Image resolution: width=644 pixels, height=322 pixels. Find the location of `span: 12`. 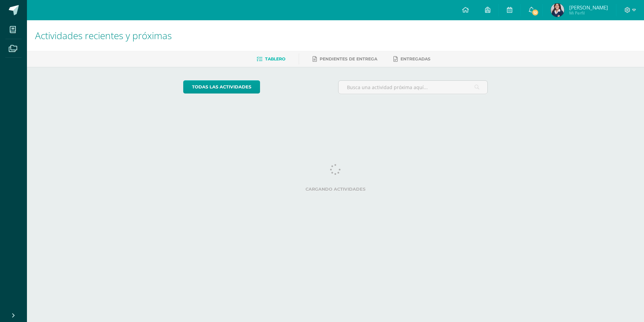

span: 12 is located at coordinates (535, 12).